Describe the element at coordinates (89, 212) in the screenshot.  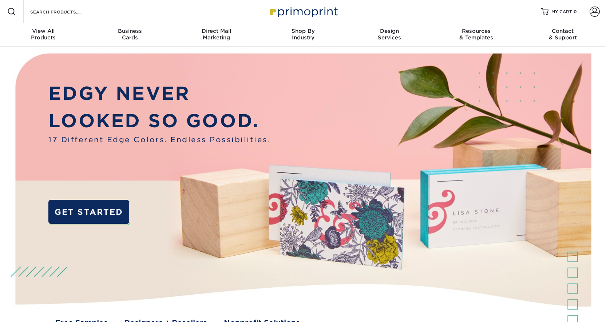
I see `a: GET STARTED` at that location.